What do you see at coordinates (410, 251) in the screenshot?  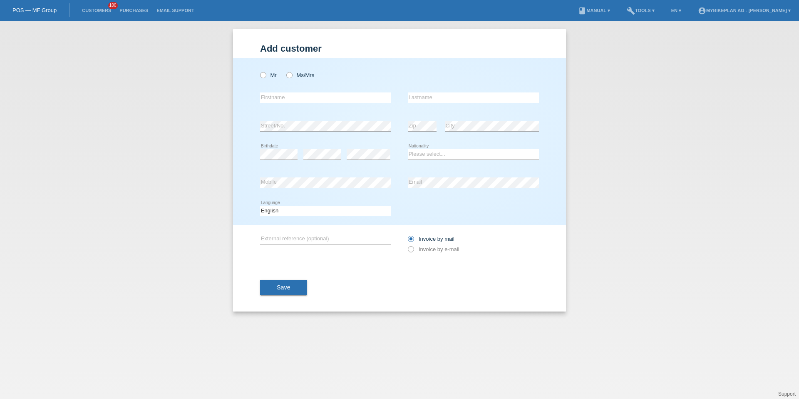 I see `input: Invoice by e-mail` at bounding box center [410, 251].